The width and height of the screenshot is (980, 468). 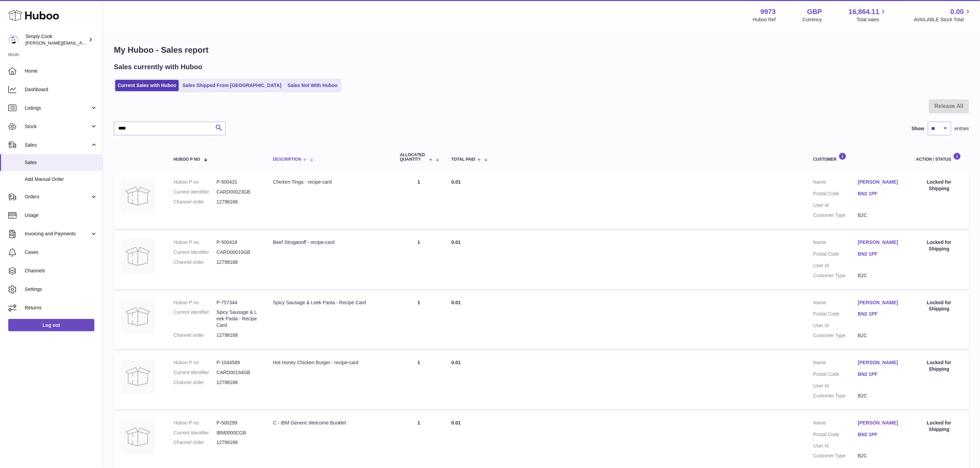 I want to click on img: emma@simplycook.com, so click(x=13, y=40).